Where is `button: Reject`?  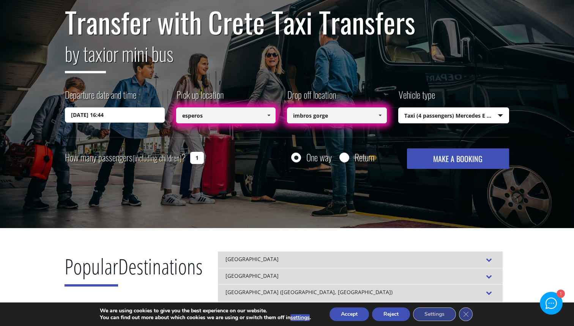 button: Reject is located at coordinates (391, 314).